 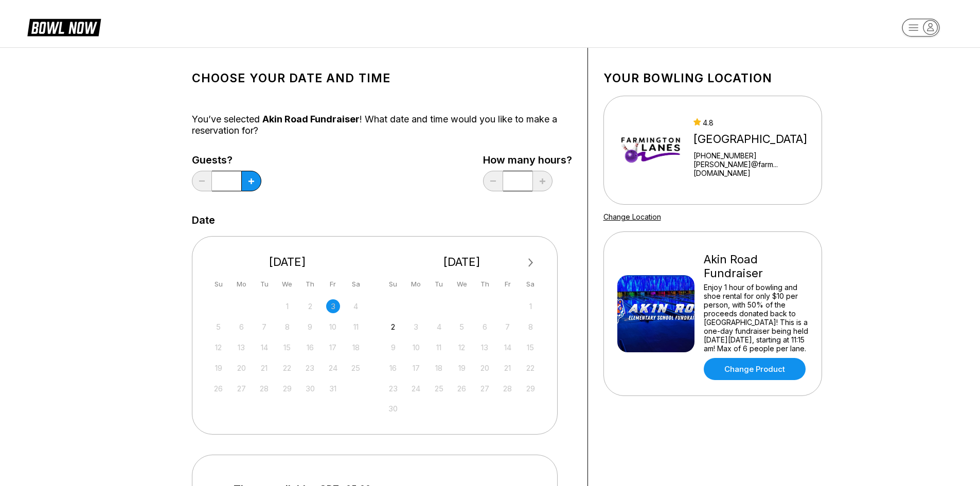 What do you see at coordinates (485, 327) in the screenshot?
I see `div: Not available Thursday, November 6th, 2025` at bounding box center [485, 327].